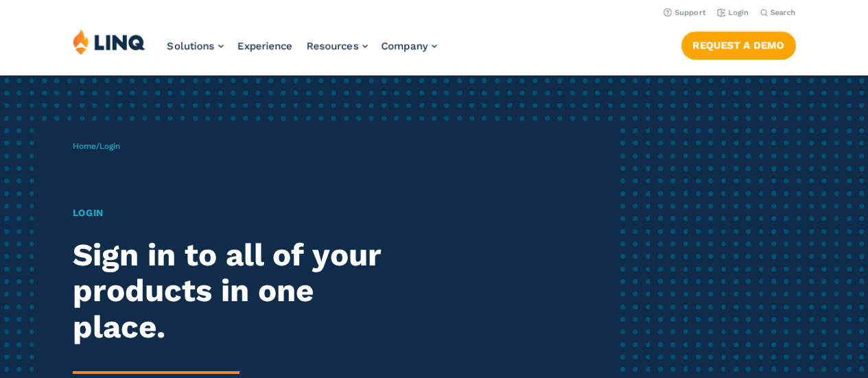  What do you see at coordinates (265, 46) in the screenshot?
I see `a: Experience` at bounding box center [265, 46].